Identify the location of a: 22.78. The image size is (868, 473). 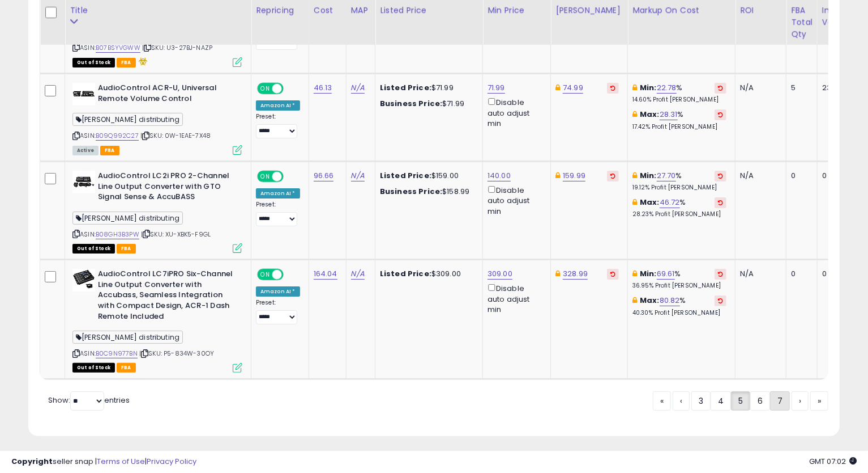
(666, 88).